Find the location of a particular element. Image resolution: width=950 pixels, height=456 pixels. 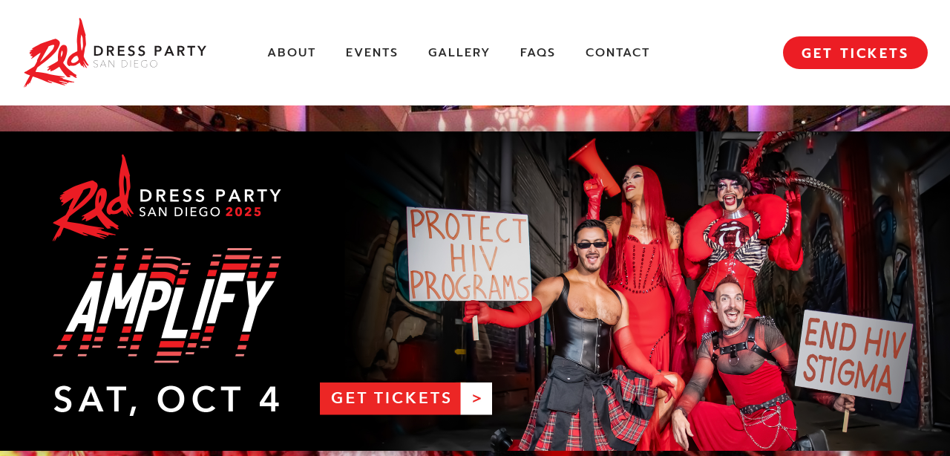

a: Events is located at coordinates (372, 53).